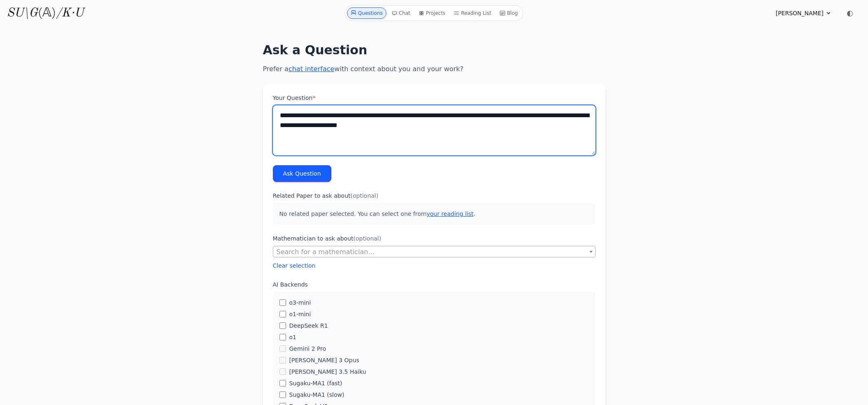 The height and width of the screenshot is (405, 868). I want to click on button: Ask Question, so click(302, 174).